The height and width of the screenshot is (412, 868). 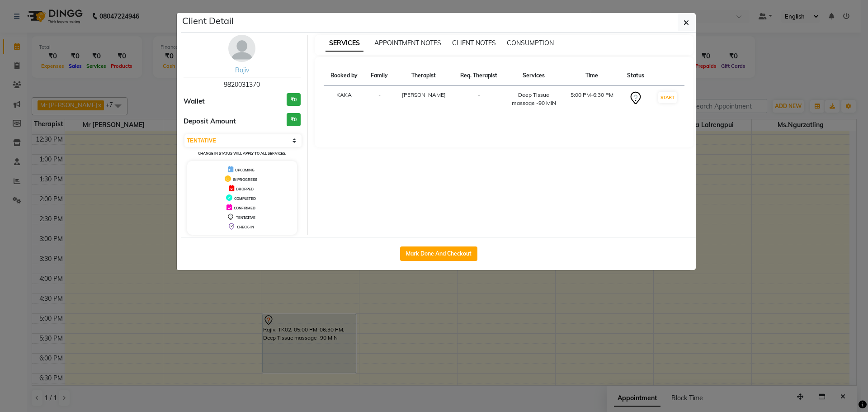 I want to click on td: KAKA, so click(x=344, y=99).